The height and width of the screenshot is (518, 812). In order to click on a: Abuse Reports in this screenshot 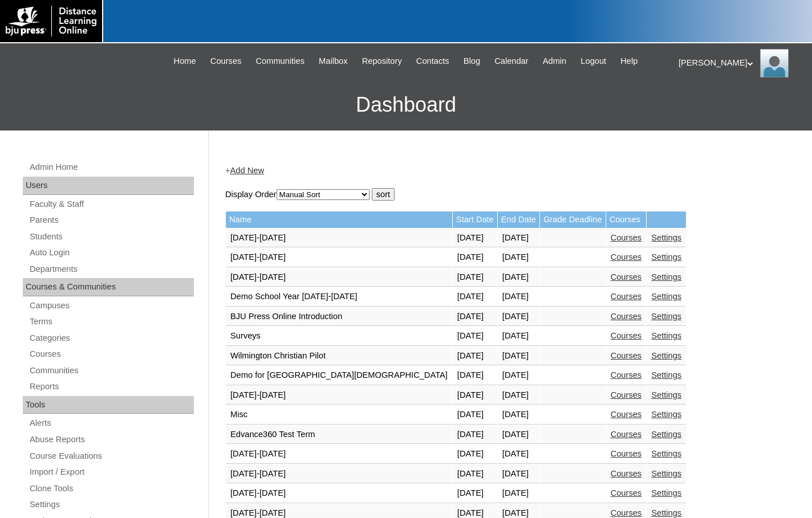, I will do `click(111, 440)`.